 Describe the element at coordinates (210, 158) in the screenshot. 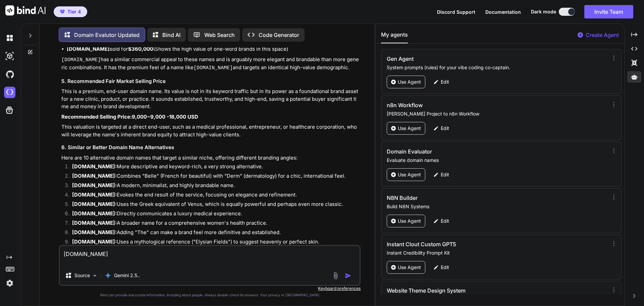

I see `p: Here are 10 alternative domain names that target a similar niche, offering different branding ang...` at that location.